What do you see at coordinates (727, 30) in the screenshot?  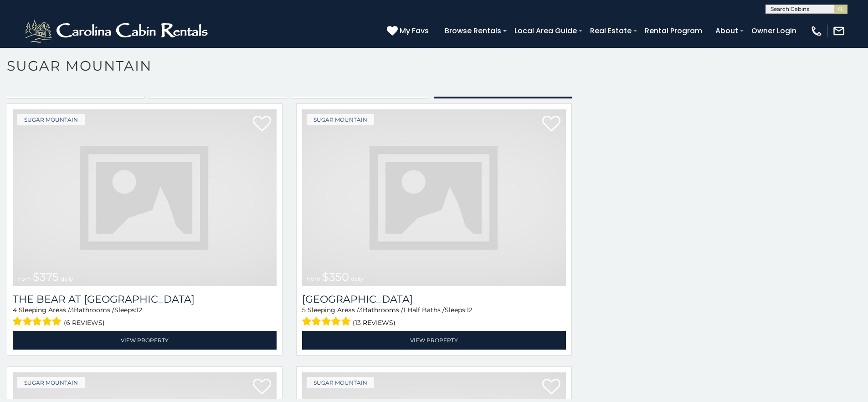 I see `a: About` at bounding box center [727, 30].